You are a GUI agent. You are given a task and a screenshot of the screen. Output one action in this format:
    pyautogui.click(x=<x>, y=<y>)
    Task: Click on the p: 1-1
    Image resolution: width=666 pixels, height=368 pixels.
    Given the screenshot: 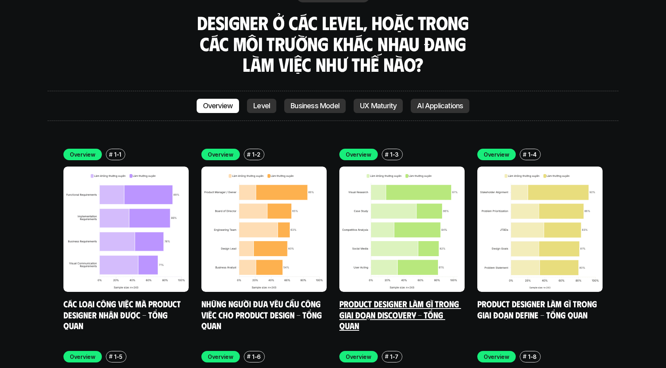 What is the action you would take?
    pyautogui.click(x=118, y=154)
    